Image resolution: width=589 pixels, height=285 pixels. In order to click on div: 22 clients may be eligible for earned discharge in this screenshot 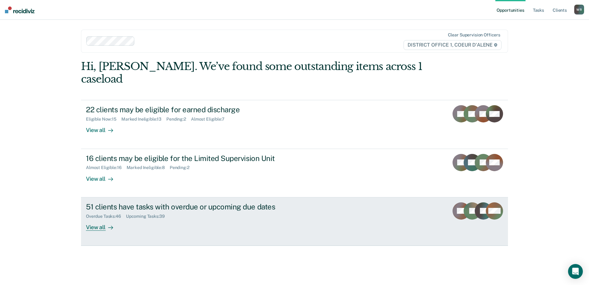, I will do `click(194, 109)`.